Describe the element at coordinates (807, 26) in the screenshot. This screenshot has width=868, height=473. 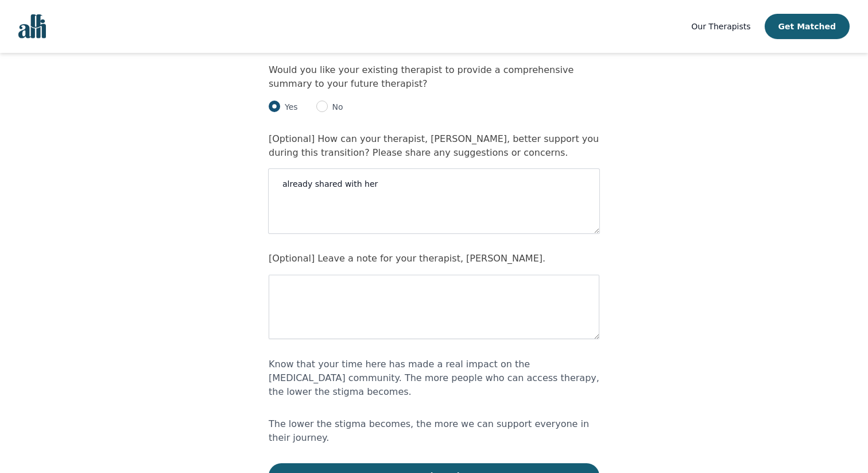
I see `button: Get Matched` at that location.